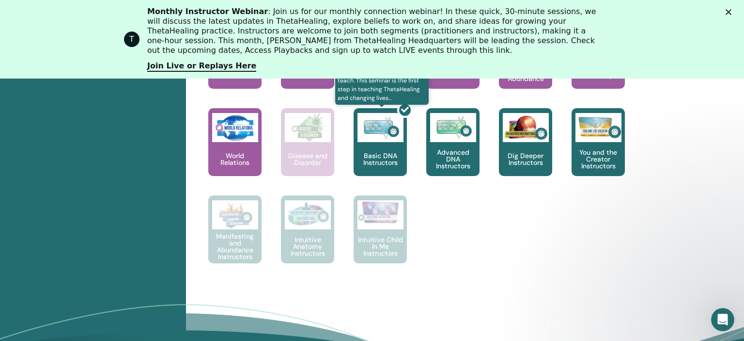 Image resolution: width=744 pixels, height=341 pixels. Describe the element at coordinates (598, 152) in the screenshot. I see `a: You and the Creator Instructors You and the Creator Instructors` at that location.